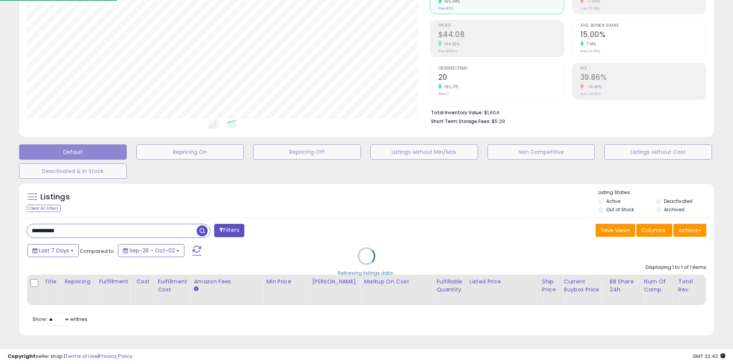 Image resolution: width=733 pixels, height=364 pixels. Describe the element at coordinates (643, 78) in the screenshot. I see `h2: 39.86%` at that location.